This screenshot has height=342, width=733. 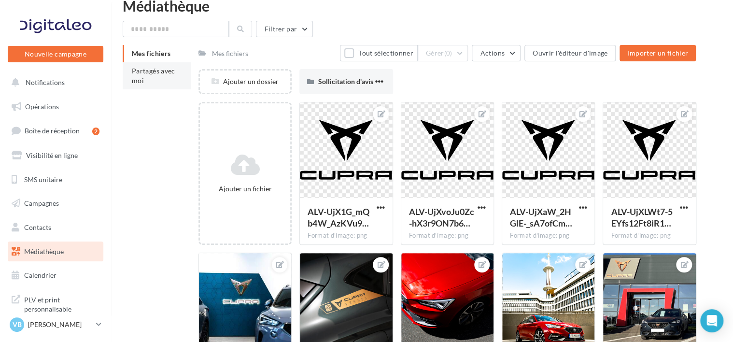 What do you see at coordinates (658, 53) in the screenshot?
I see `button: Importer un fichier` at bounding box center [658, 53].